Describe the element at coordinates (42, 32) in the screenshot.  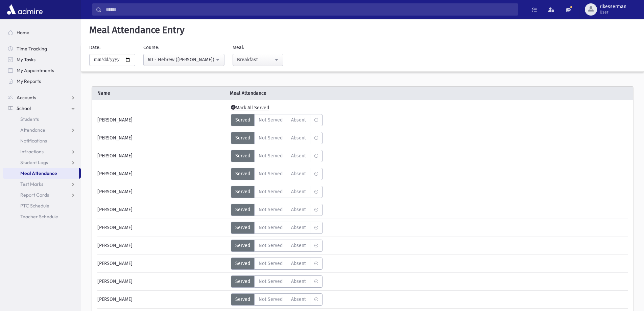
I see `a: Home` at that location.